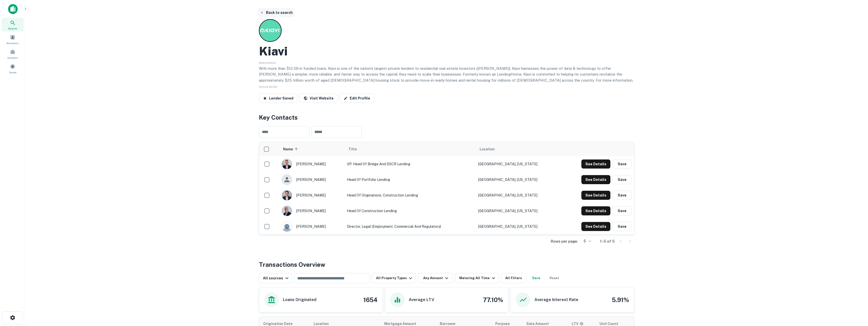 Image resolution: width=868 pixels, height=326 pixels. Describe the element at coordinates (12, 28) in the screenshot. I see `span: Search` at that location.